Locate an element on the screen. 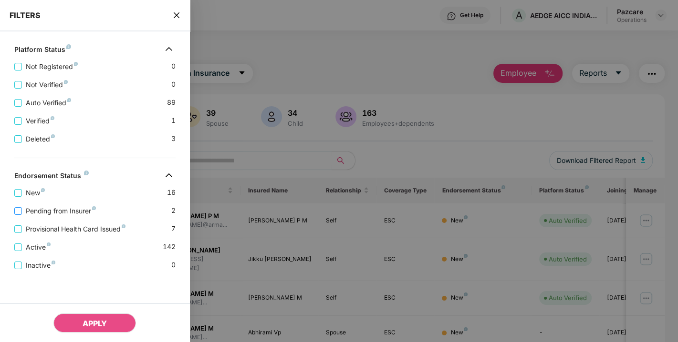 This screenshot has height=342, width=678. span: 2 is located at coordinates (173, 211).